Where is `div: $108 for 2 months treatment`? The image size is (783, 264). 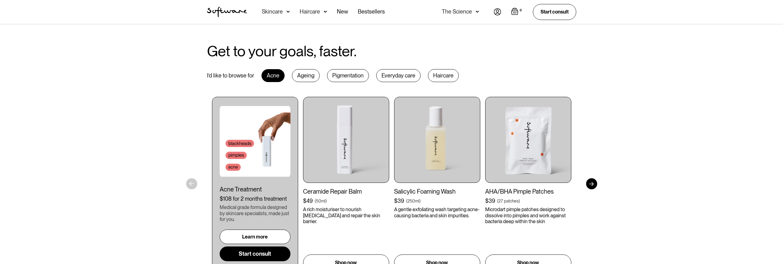 div: $108 for 2 months treatment is located at coordinates (255, 199).